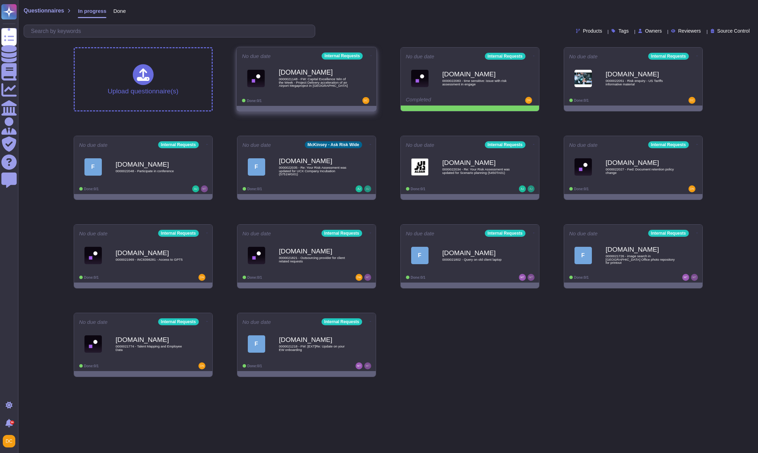 This screenshot has width=758, height=453. I want to click on span: 0000022083 - time sensitive: issue with risk assessment in engage, so click(477, 82).